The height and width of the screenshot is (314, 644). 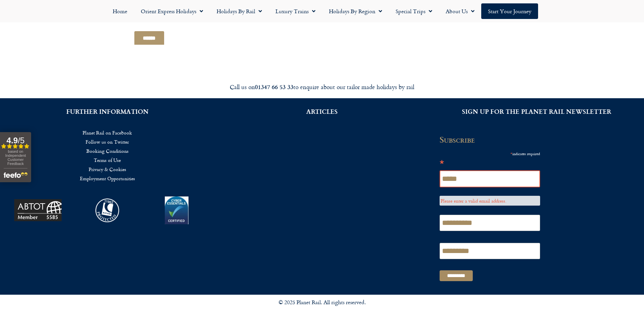 What do you see at coordinates (322, 111) in the screenshot?
I see `h2: ARTICLES` at bounding box center [322, 111].